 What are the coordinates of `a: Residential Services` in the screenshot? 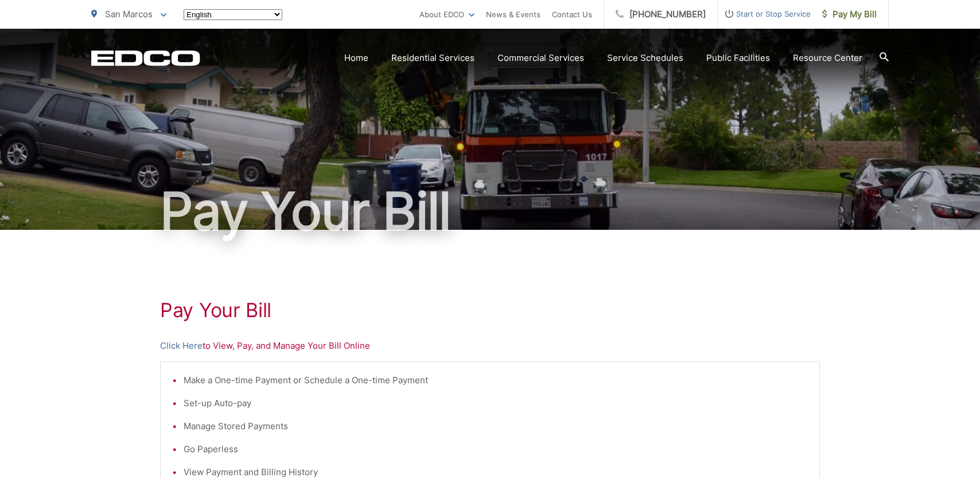 It's located at (433, 58).